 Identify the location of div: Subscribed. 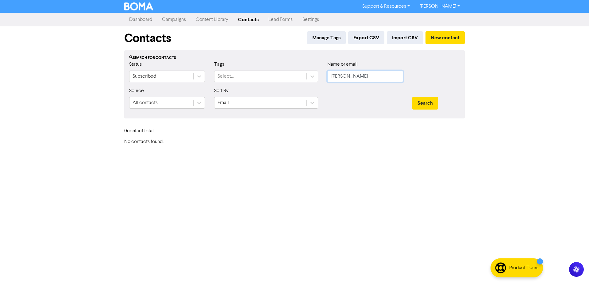
(144, 76).